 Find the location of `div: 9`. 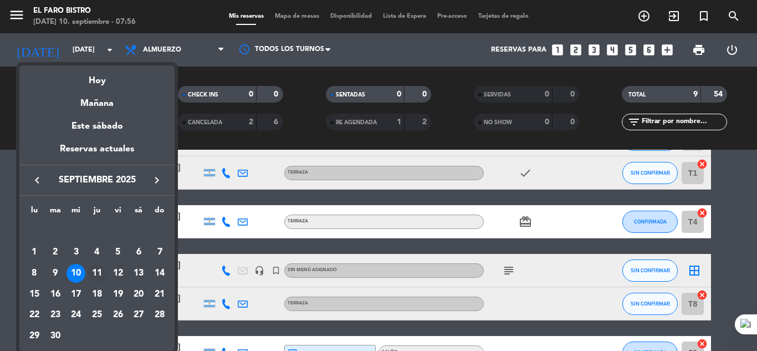

div: 9 is located at coordinates (55, 273).